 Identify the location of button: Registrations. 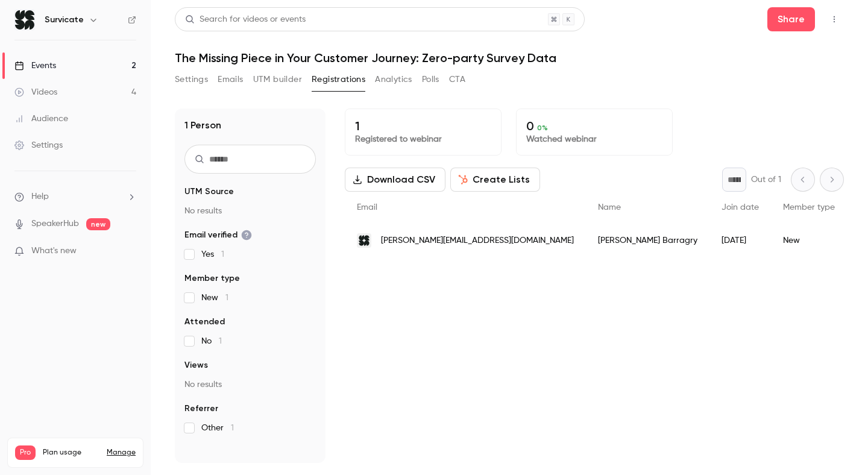
(338, 80).